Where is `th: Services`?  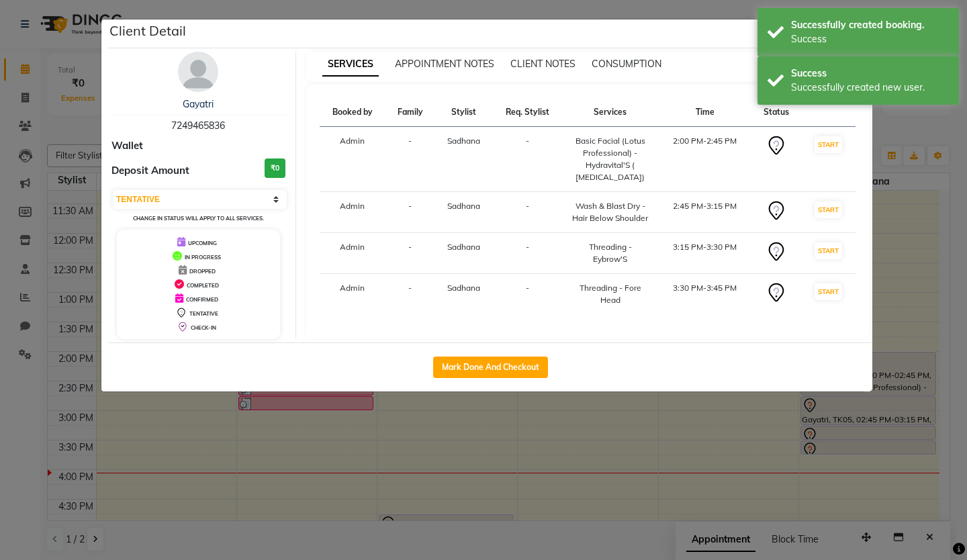 th: Services is located at coordinates (610, 112).